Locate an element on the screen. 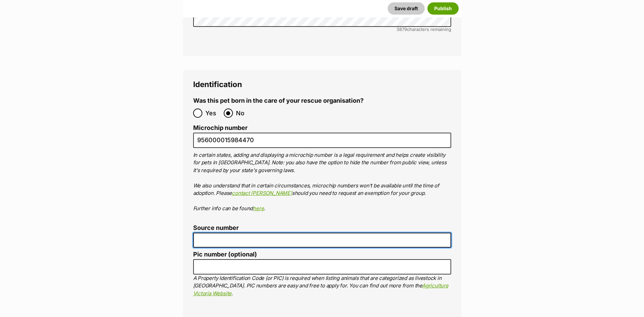  a: here is located at coordinates (259, 208).